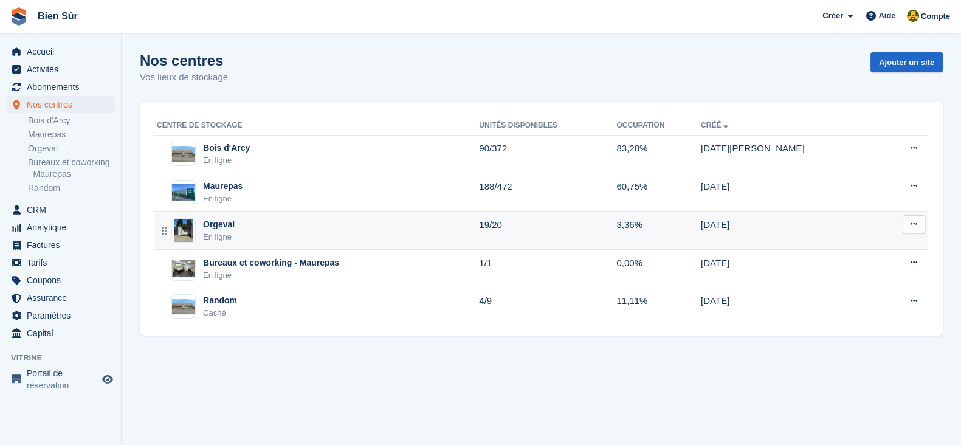 This screenshot has width=961, height=445. Describe the element at coordinates (71, 134) in the screenshot. I see `a: Maurepas` at that location.